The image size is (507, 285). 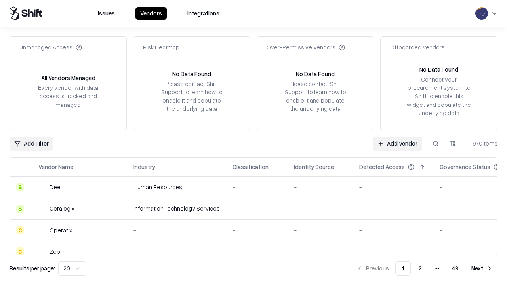 What do you see at coordinates (161, 47) in the screenshot?
I see `div: Risk Heatmap` at bounding box center [161, 47].